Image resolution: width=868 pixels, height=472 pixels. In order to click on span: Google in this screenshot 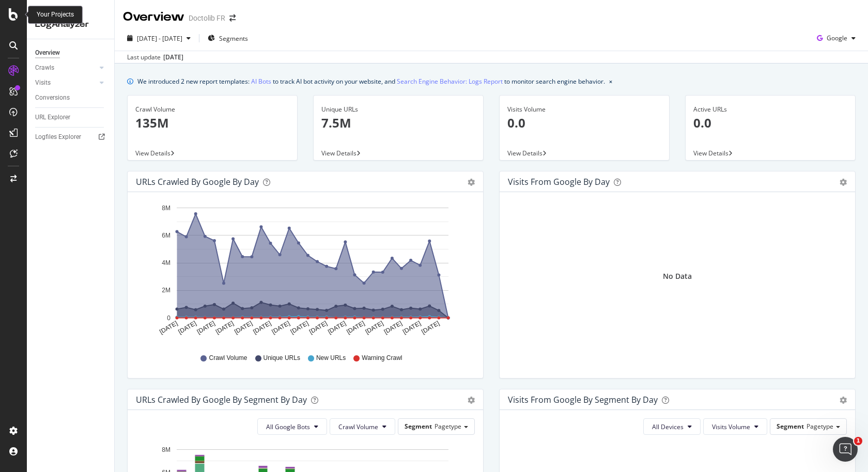, I will do `click(837, 37)`.